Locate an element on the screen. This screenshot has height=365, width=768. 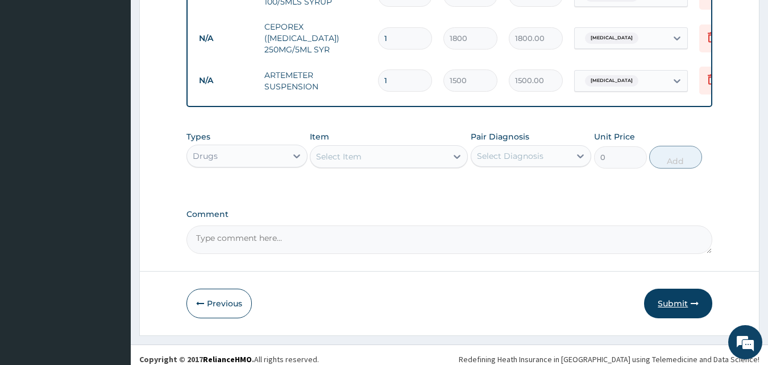
label: Item is located at coordinates (320, 136).